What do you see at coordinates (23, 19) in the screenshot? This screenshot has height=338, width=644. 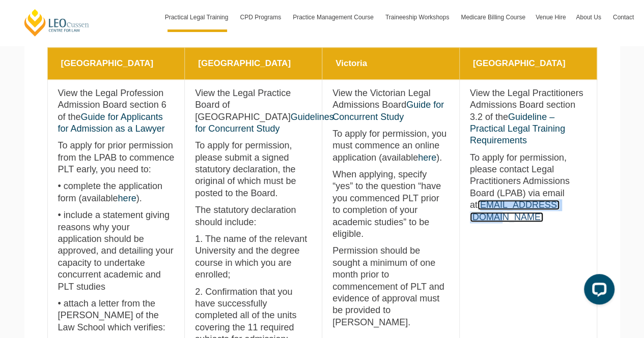 I see `button: Open LiveChat chat widget` at bounding box center [23, 19].